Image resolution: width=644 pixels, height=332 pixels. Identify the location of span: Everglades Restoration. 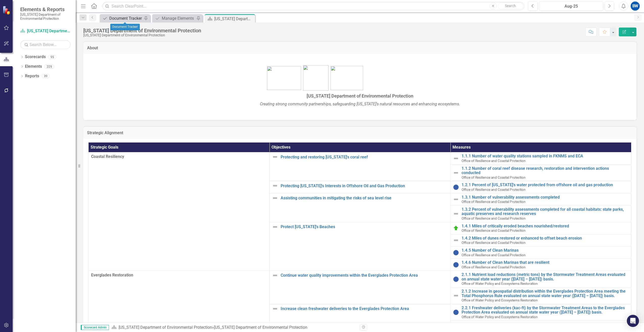
(179, 275).